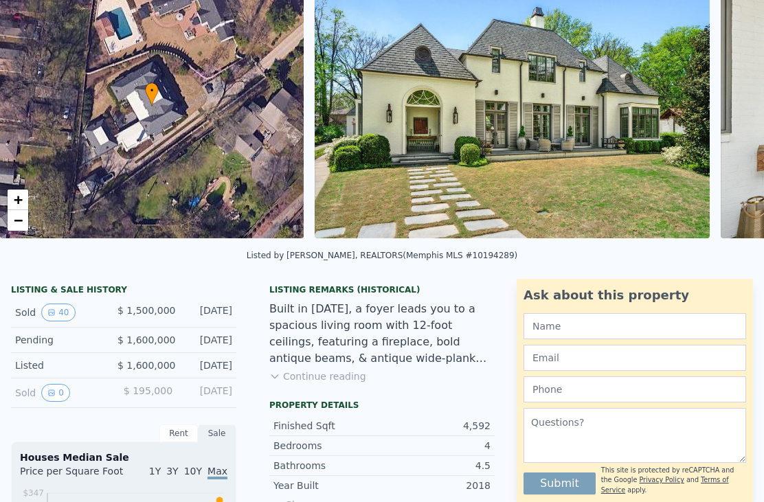 The width and height of the screenshot is (764, 502). I want to click on div: Year Built, so click(328, 486).